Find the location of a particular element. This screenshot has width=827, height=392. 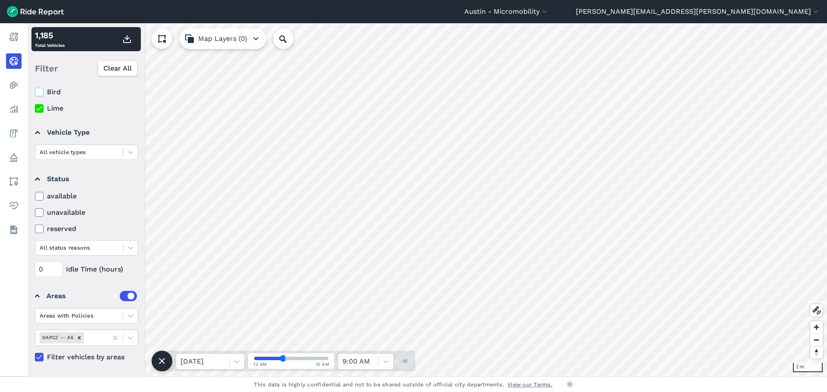

div: Areas is located at coordinates (92, 296).